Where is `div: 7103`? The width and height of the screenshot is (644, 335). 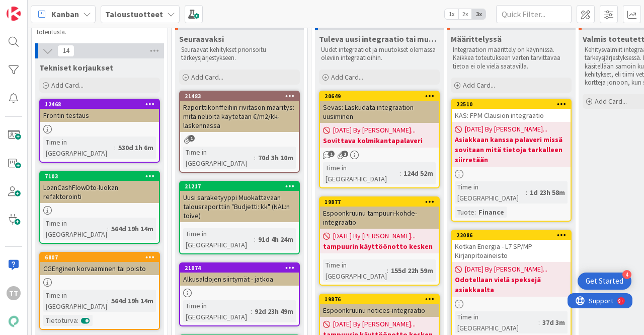
div: 7103 is located at coordinates (101, 176).